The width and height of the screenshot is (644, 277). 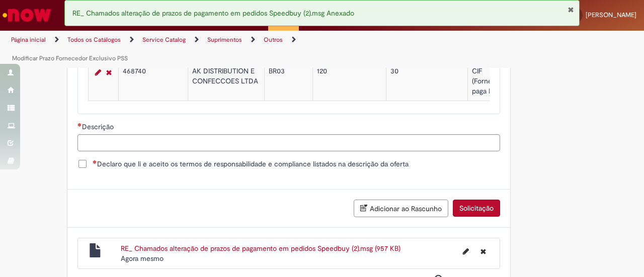 I want to click on span: Agora mesmo, so click(x=142, y=259).